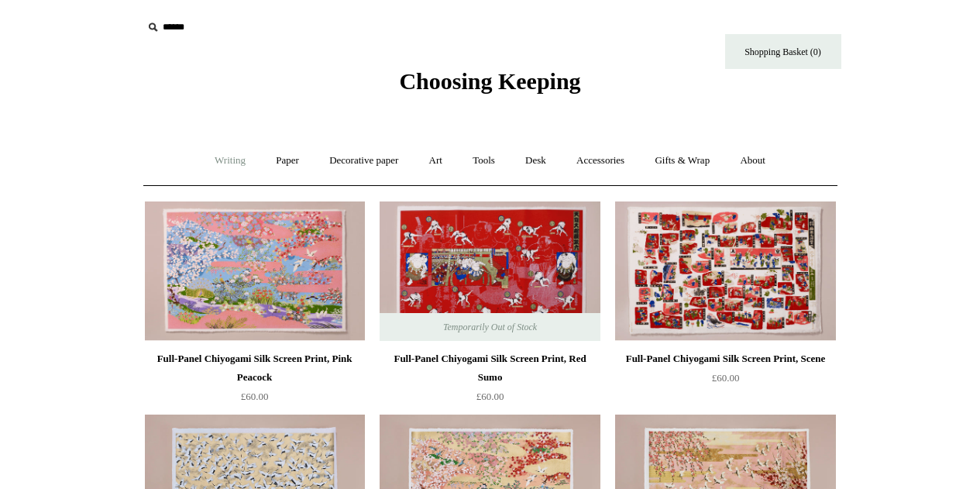 The width and height of the screenshot is (980, 489). Describe the element at coordinates (255, 382) in the screenshot. I see `a: Full-Panel Chiyogami Silk Screen Print, Pink Peacock £60.00` at that location.